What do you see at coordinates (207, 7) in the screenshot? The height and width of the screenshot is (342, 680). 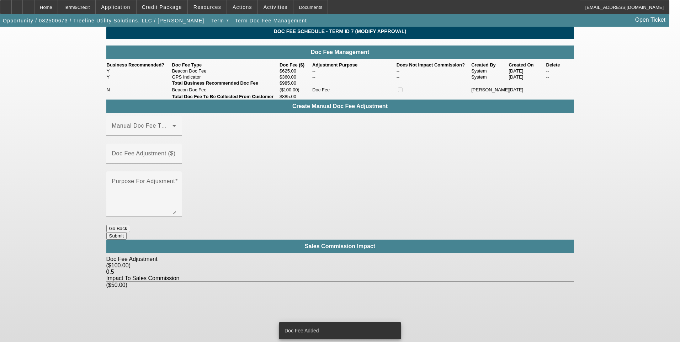 I see `span: Resources` at bounding box center [207, 7].